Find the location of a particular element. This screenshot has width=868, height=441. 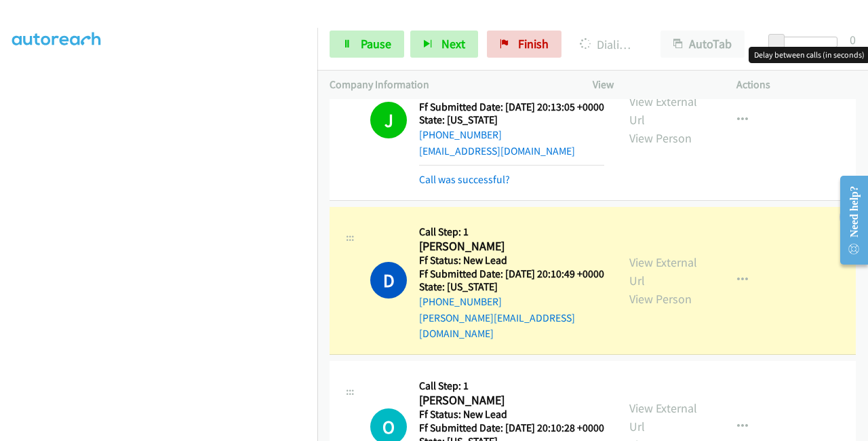

a: Call was successful? is located at coordinates (465, 179).